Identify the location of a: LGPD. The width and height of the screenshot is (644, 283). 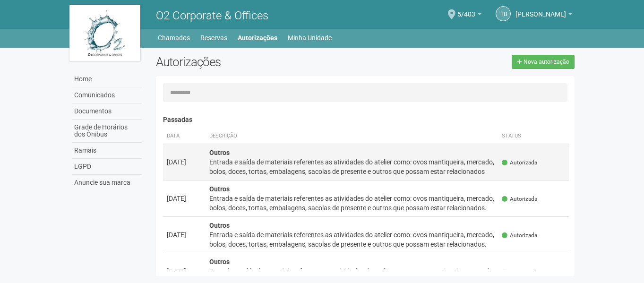
(107, 167).